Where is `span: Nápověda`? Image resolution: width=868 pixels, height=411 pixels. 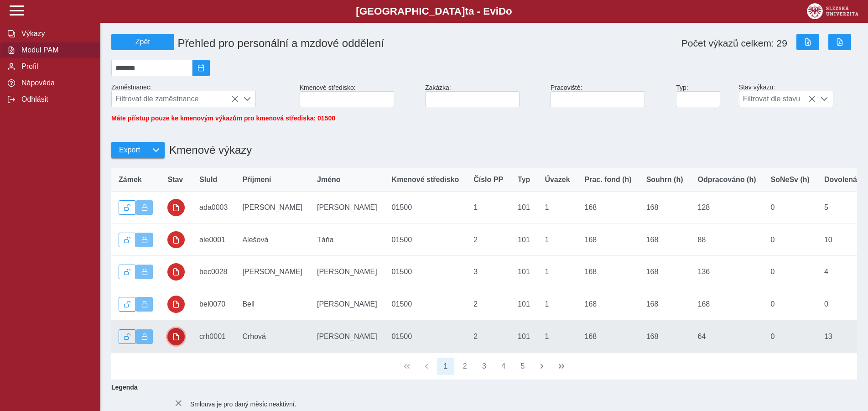
span: Nápověda is located at coordinates (55, 83).